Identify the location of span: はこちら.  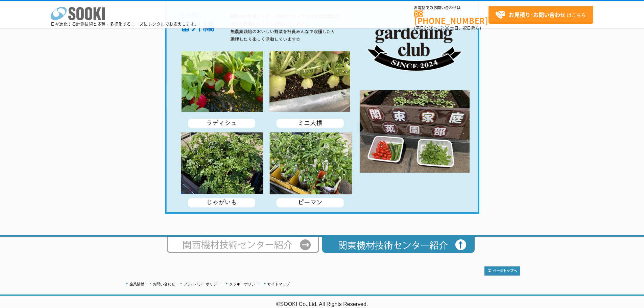
(541, 15).